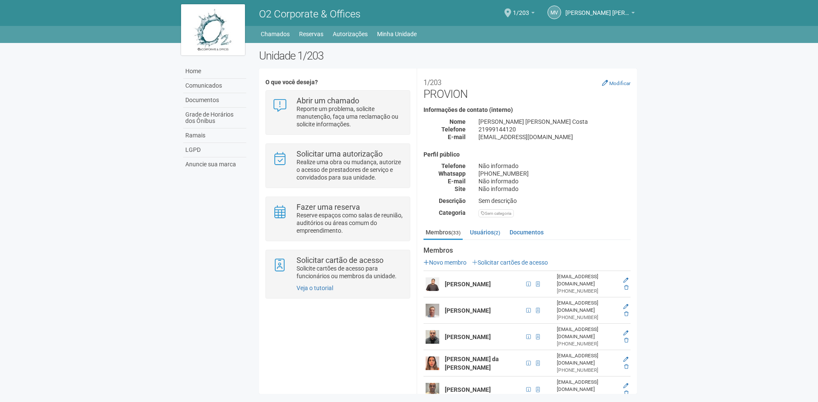 This screenshot has width=818, height=402. What do you see at coordinates (527, 110) in the screenshot?
I see `h4: Informações de contato (interno)` at bounding box center [527, 110].